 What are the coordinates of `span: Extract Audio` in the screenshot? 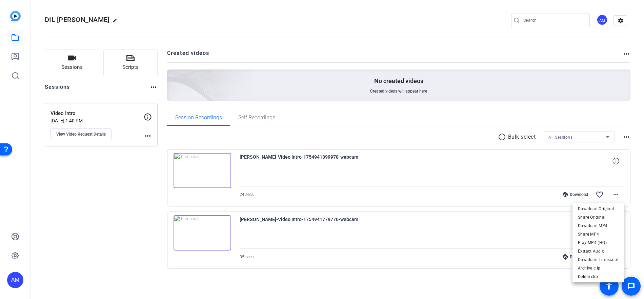 It's located at (598, 251).